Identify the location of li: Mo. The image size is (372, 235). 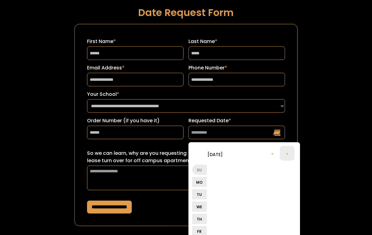
(200, 182).